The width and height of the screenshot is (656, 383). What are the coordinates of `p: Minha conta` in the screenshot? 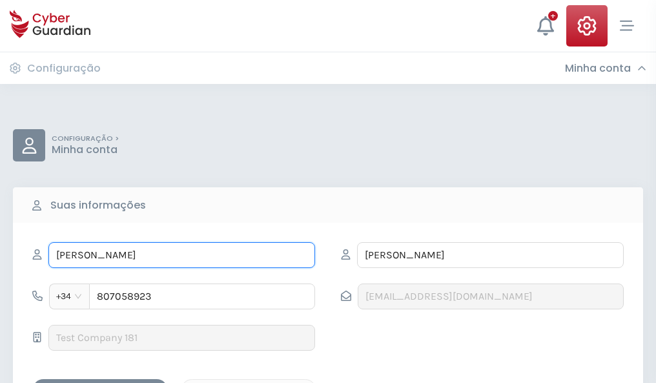 It's located at (85, 150).